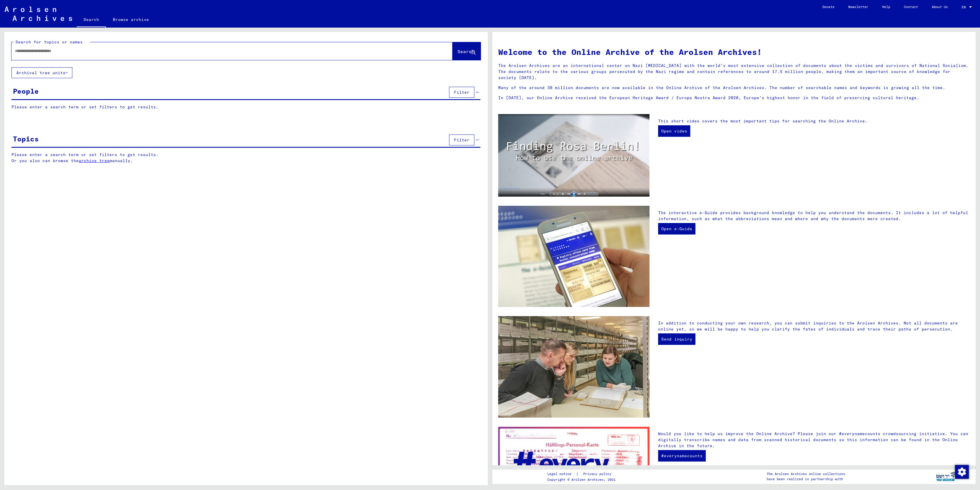  I want to click on p: Please enter a search term or set filters to get results. Or you also can browse the manually., so click(246, 157).